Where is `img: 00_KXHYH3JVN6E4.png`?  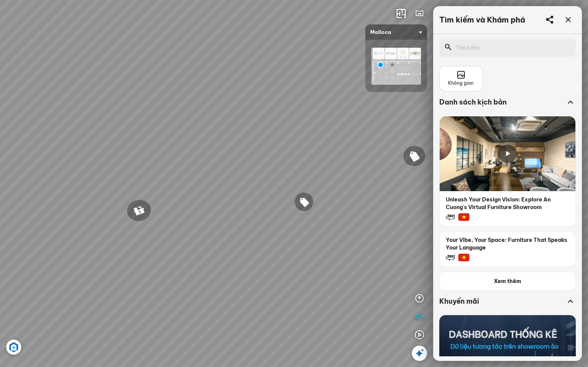 img: 00_KXHYH3JVN6E4.png is located at coordinates (396, 66).